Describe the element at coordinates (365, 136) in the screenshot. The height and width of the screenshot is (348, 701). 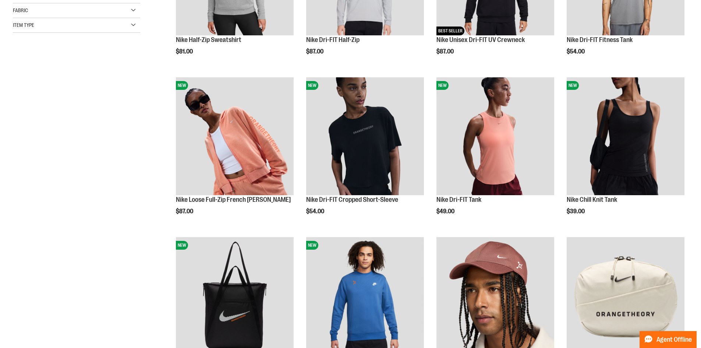
I see `a: Nike Dri-FIT Cropped Short-SleeveNEW` at that location.